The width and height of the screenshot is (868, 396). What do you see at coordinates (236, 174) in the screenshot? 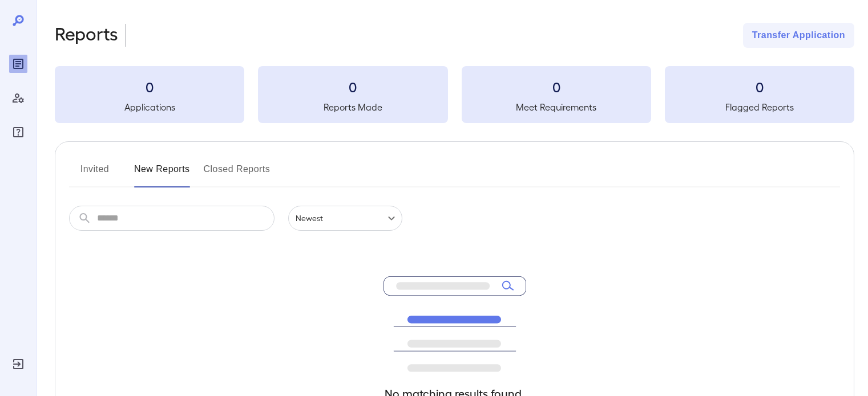
I see `button: Closed Reports` at bounding box center [236, 174].